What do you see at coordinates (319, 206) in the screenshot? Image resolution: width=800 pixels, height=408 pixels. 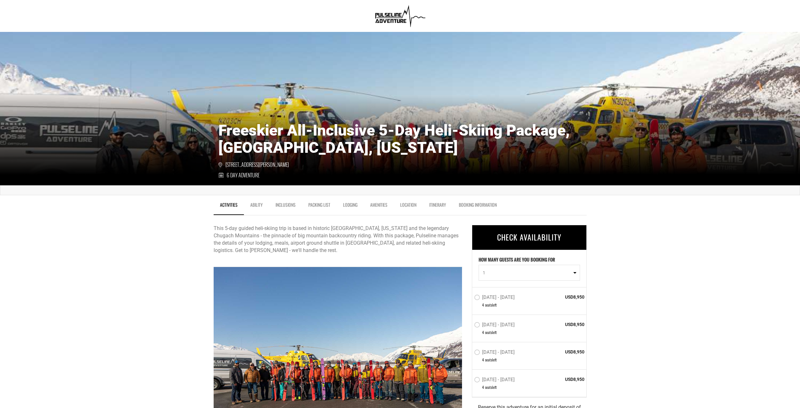 I see `a: Packing List` at bounding box center [319, 206].